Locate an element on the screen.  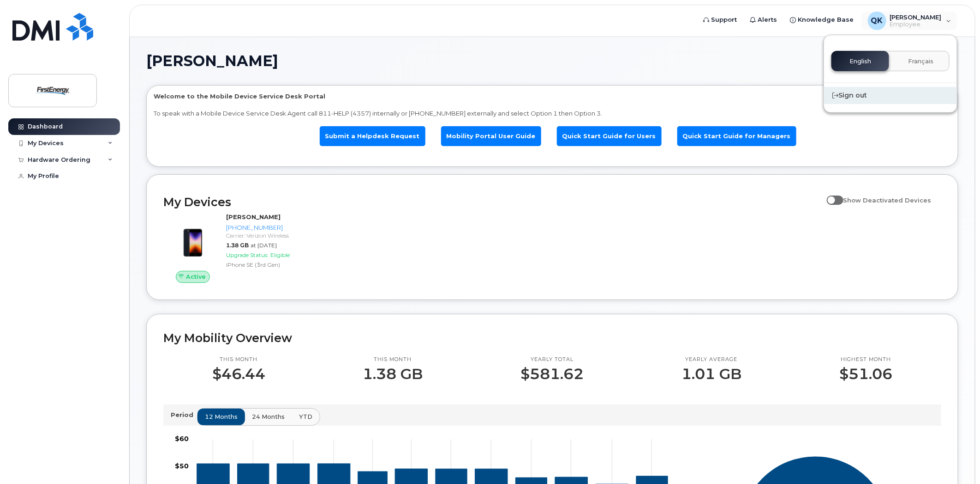
p: $581.62 is located at coordinates (552, 374).